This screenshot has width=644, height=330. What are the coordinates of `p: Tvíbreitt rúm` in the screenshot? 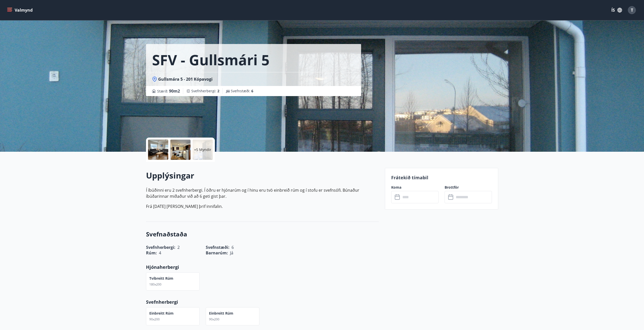 It's located at (161, 279).